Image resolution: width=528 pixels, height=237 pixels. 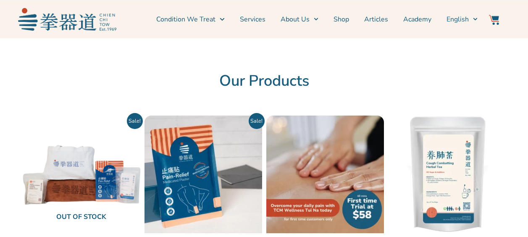 I want to click on a: Out of stock, so click(x=81, y=174).